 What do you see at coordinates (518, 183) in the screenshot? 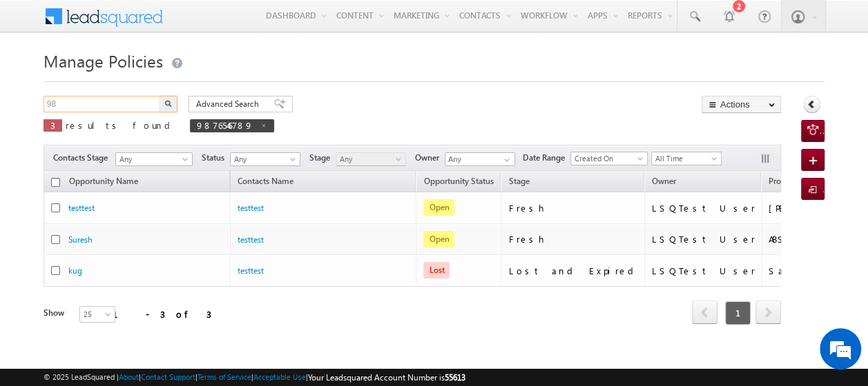
I see `a: Stage` at bounding box center [518, 183].